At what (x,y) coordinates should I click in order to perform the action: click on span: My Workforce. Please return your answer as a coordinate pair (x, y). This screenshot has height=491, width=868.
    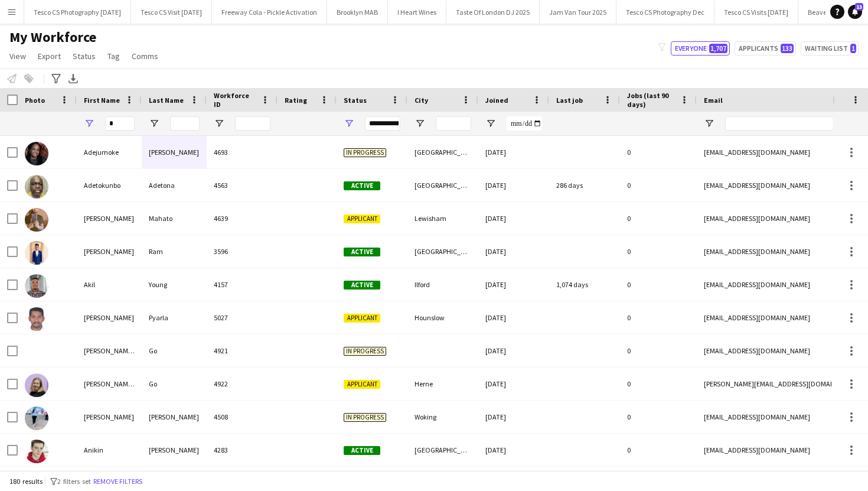
    Looking at the image, I should click on (53, 37).